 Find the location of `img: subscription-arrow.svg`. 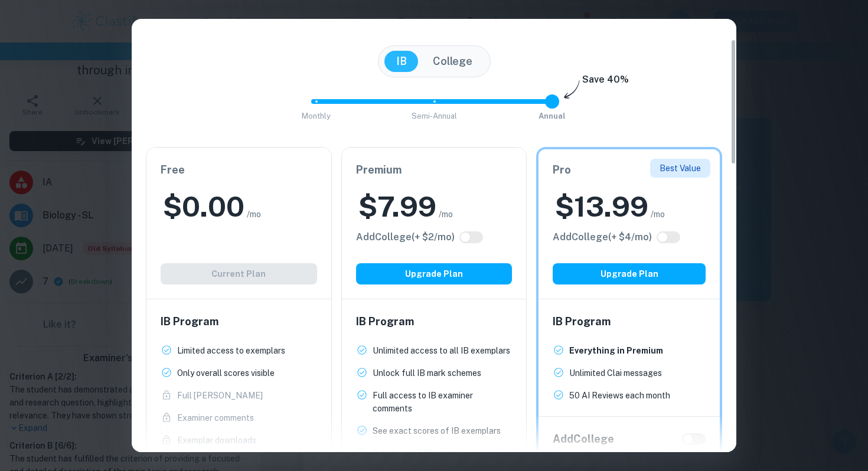

img: subscription-arrow.svg is located at coordinates (571, 90).